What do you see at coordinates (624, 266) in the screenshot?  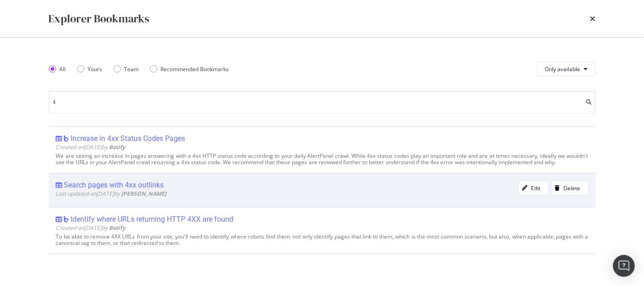 I see `div: Open Intercom Messenger` at bounding box center [624, 266].